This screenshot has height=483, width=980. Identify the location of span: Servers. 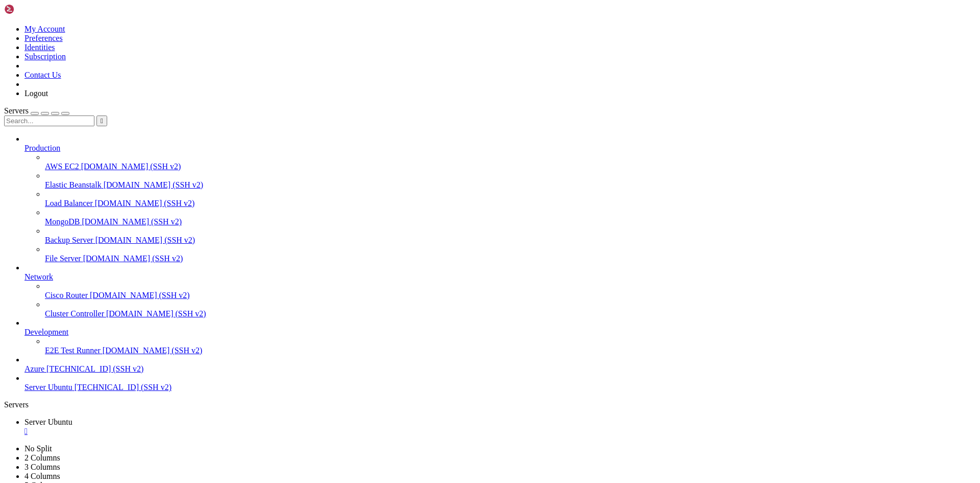
(17, 111).